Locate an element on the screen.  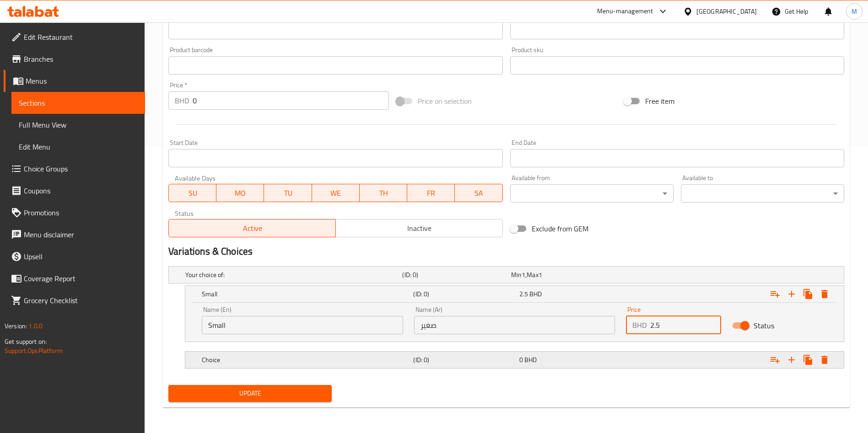
span: Inactive is located at coordinates (419, 229).